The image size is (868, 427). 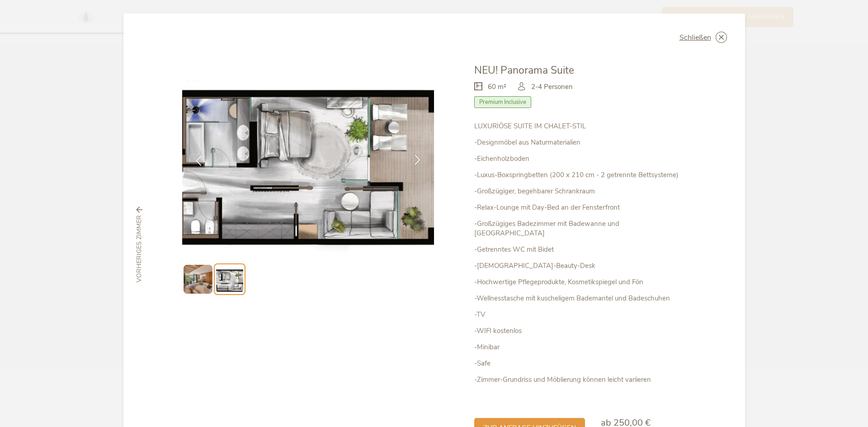 I want to click on p: -Getrenntes WC mit Bidet, so click(x=580, y=250).